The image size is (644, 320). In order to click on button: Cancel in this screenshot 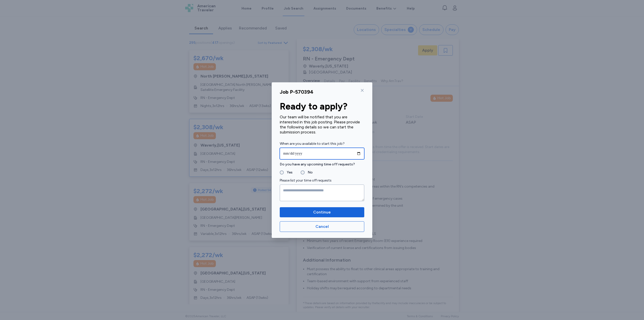, I will do `click(322, 227)`.